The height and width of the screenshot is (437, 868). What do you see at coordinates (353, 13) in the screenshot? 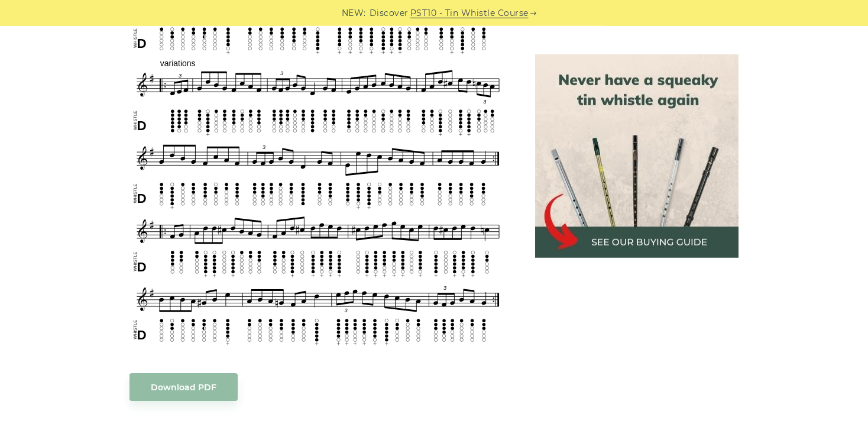
I see `span: NEW:` at bounding box center [353, 13].